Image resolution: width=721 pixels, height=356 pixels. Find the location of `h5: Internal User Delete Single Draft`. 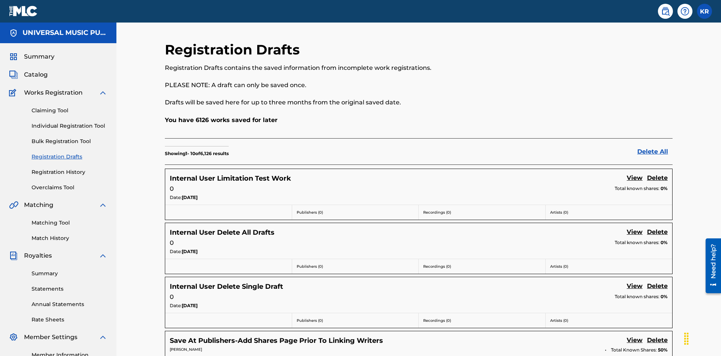

h5: Internal User Delete Single Draft is located at coordinates (226, 286).